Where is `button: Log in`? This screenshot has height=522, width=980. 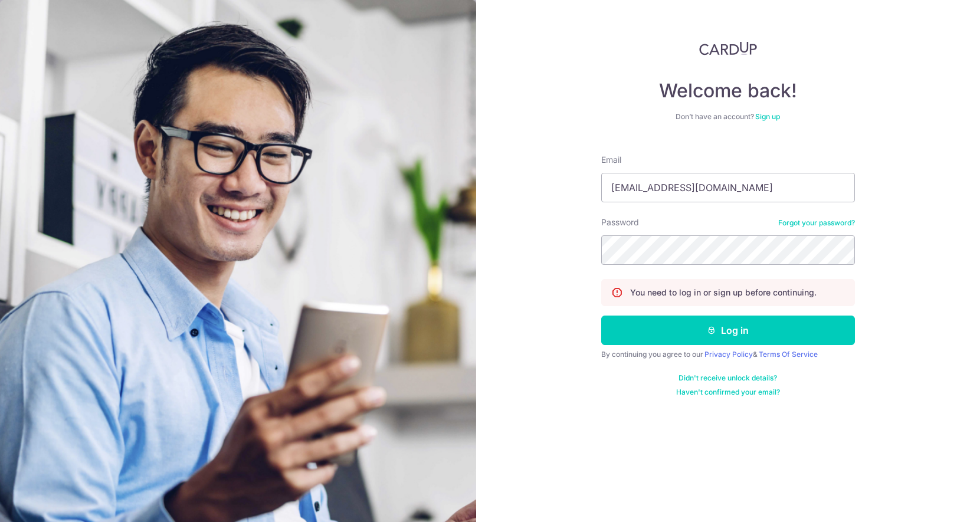
button: Log in is located at coordinates (728, 330).